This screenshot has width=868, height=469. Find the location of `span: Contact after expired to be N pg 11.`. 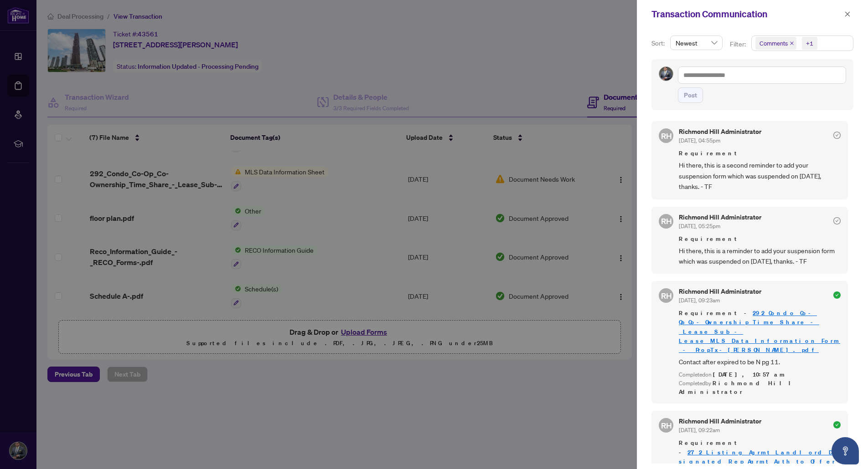

span: Contact after expired to be N pg 11. is located at coordinates (760, 362).